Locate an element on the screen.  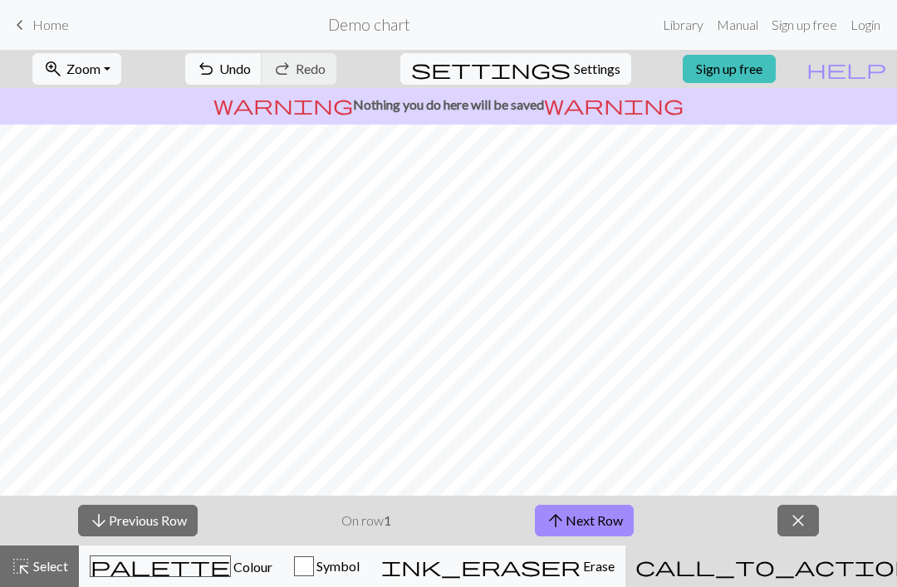
span: help is located at coordinates (847, 69).